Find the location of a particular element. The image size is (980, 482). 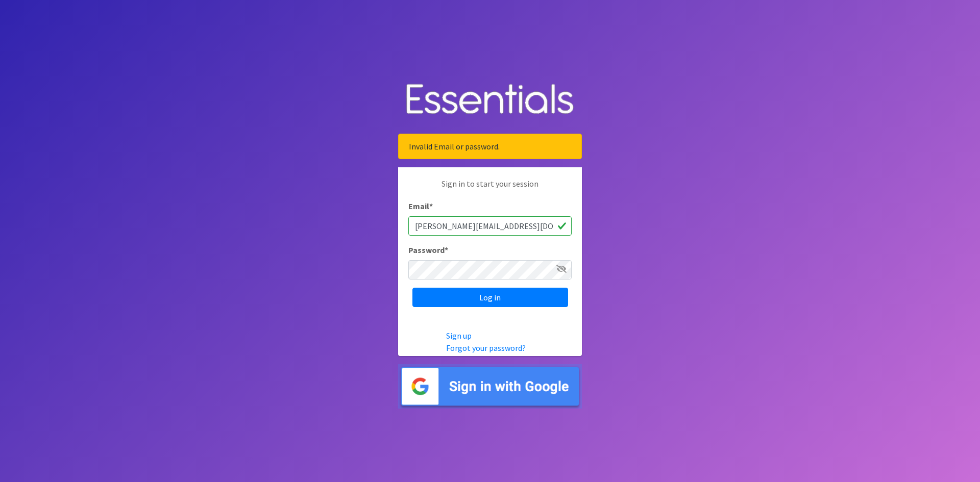

img: Human Essentials is located at coordinates (490, 100).